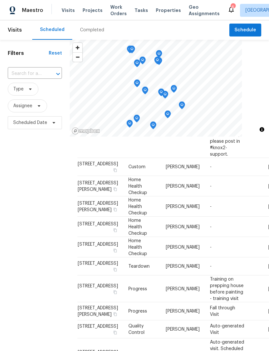 This screenshot has width=269, height=351. Describe the element at coordinates (139, 267) in the screenshot. I see `span: Teardown` at that location.